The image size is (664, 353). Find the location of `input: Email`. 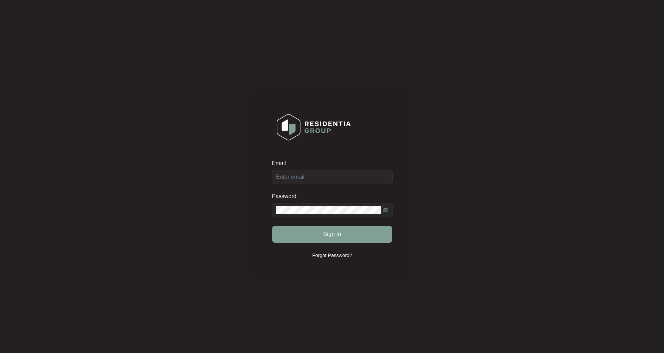

input: Email is located at coordinates (332, 177).